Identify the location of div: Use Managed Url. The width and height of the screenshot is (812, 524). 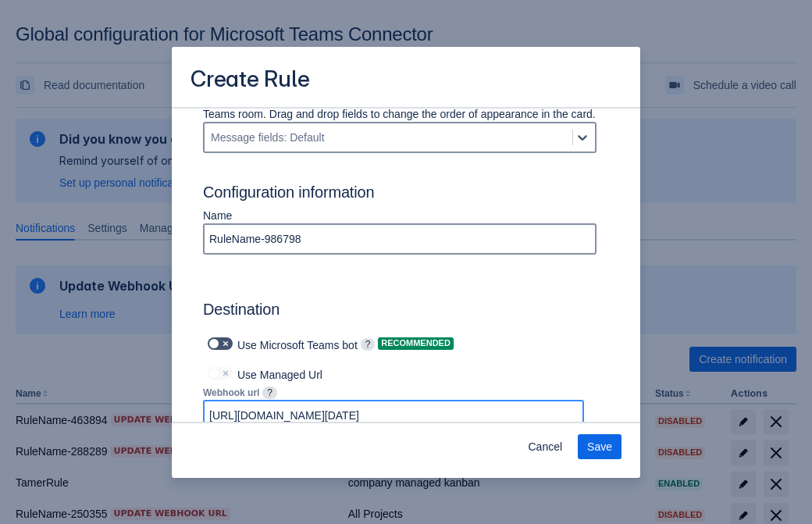
(394, 373).